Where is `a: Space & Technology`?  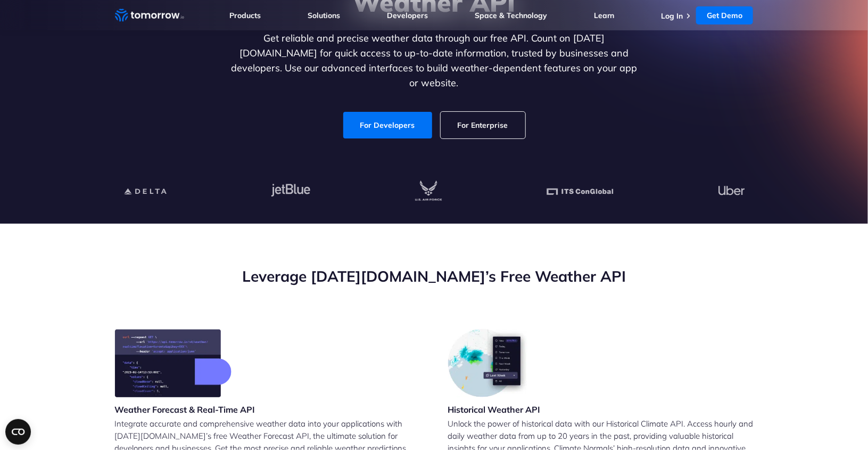
a: Space & Technology is located at coordinates (511, 15).